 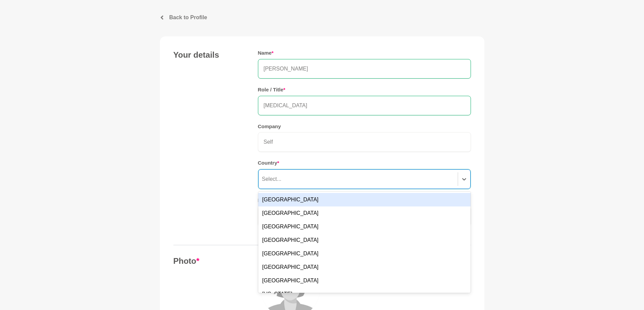 What do you see at coordinates (322, 17) in the screenshot?
I see `a: Back to Profile` at bounding box center [322, 17].